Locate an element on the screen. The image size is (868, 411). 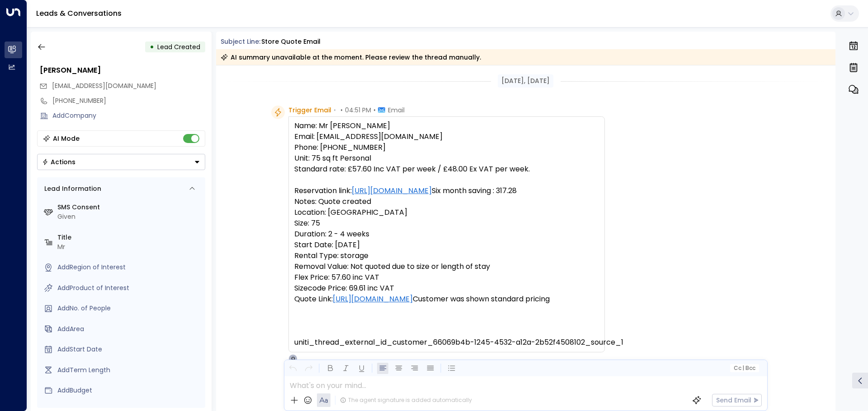
div: Mr is located at coordinates (129, 247).